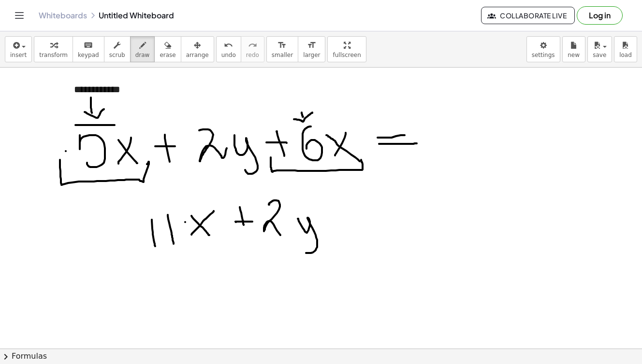  Describe the element at coordinates (228, 46) in the screenshot. I see `i: undo` at that location.